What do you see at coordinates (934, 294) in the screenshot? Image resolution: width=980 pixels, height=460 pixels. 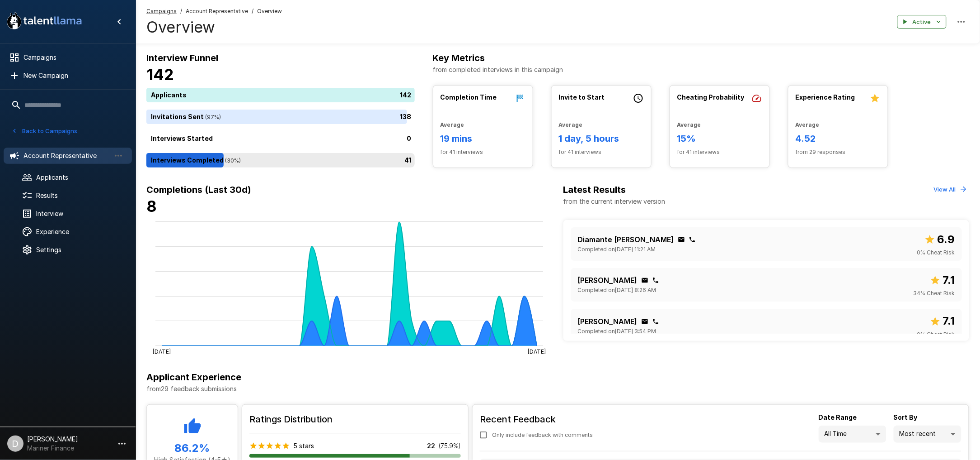 I see `span: 34 % Cheat Risk` at bounding box center [934, 294].